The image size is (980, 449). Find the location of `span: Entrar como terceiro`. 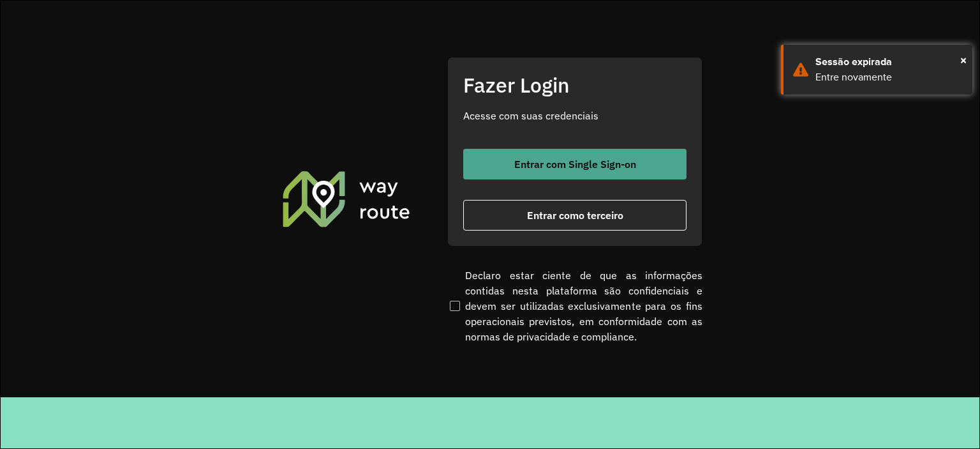

span: Entrar como terceiro is located at coordinates (575, 215).